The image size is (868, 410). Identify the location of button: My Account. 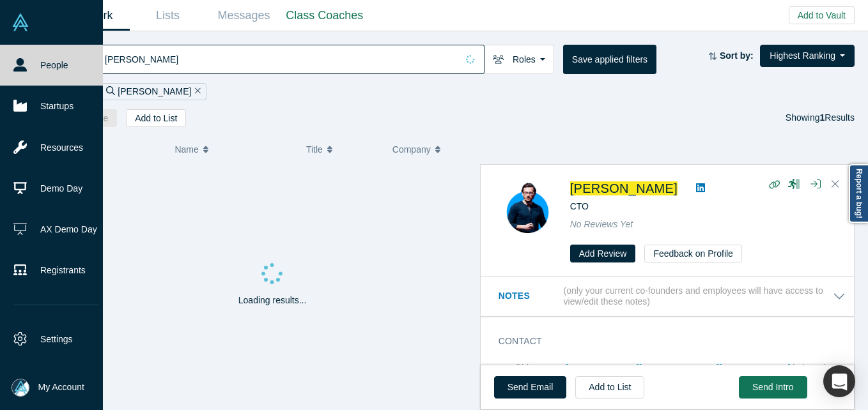
(48, 388).